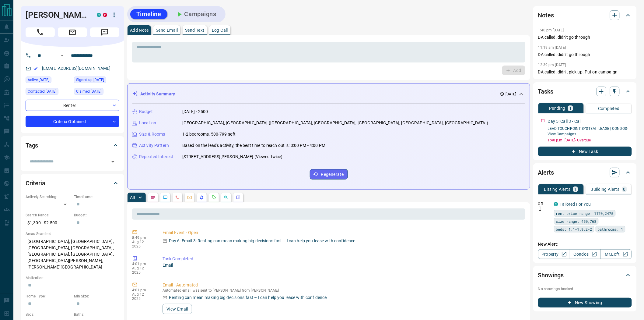  What do you see at coordinates (209, 134) in the screenshot?
I see `p: 1-2 bedrooms, 500-799 sqft` at bounding box center [209, 134].